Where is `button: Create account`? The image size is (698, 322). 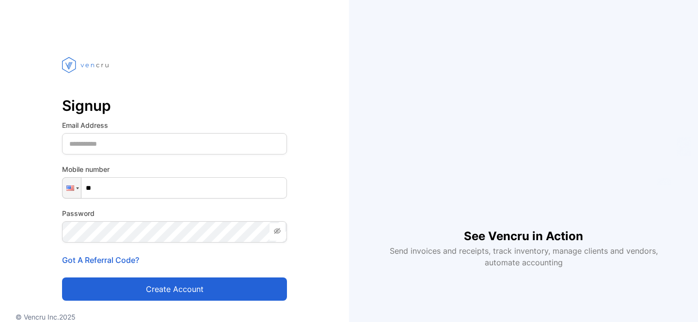 button: Create account is located at coordinates (174, 289).